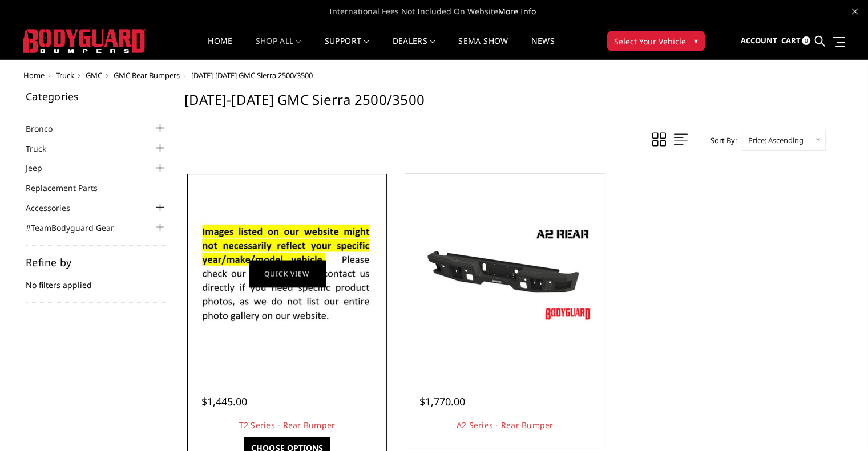 The width and height of the screenshot is (868, 451). What do you see at coordinates (442, 401) in the screenshot?
I see `span: $1,770.00` at bounding box center [442, 401].